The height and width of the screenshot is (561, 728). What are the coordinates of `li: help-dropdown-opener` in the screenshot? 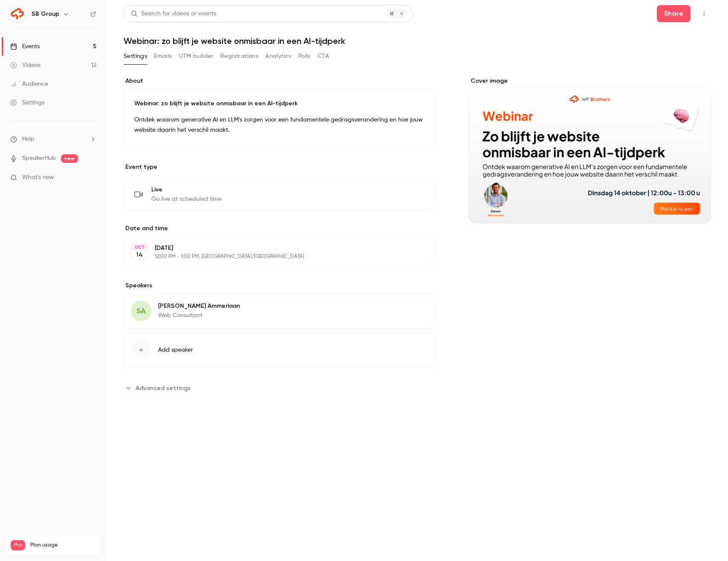 It's located at (54, 139).